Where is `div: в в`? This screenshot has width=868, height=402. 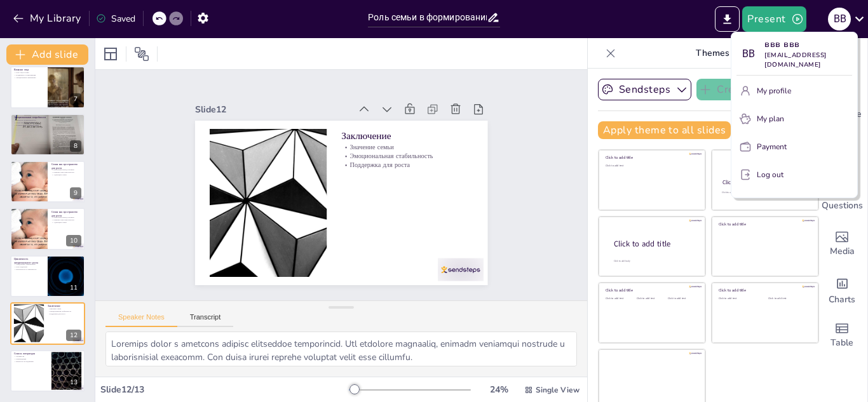 div: в в is located at coordinates (748, 54).